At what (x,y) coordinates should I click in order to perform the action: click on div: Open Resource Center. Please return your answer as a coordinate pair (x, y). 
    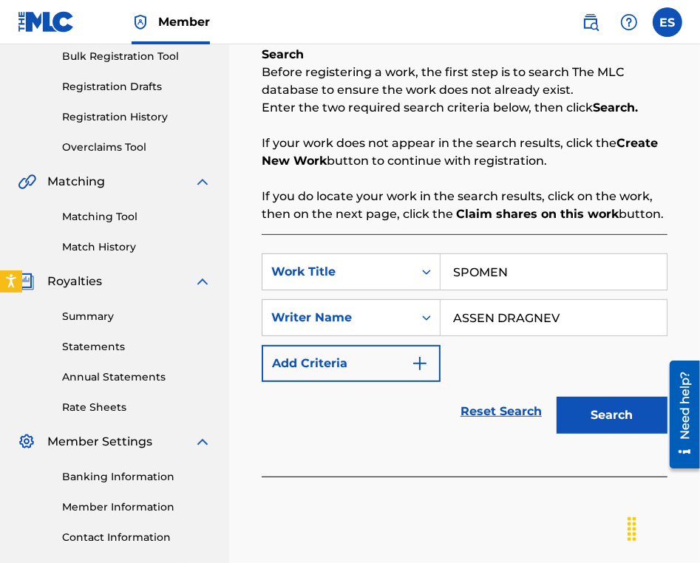
    Looking at the image, I should click on (26, 59).